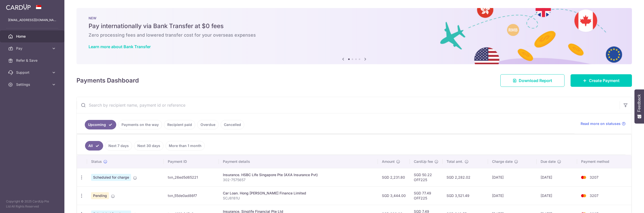 This screenshot has width=644, height=213. Describe the element at coordinates (503, 162) in the screenshot. I see `span: Charge date` at that location.